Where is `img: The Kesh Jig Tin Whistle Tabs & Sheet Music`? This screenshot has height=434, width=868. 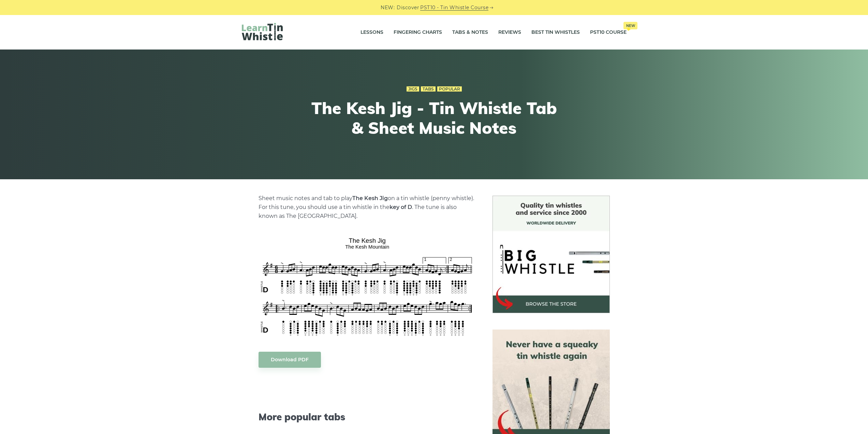 img: The Kesh Jig Tin Whistle Tabs & Sheet Music is located at coordinates (368, 286).